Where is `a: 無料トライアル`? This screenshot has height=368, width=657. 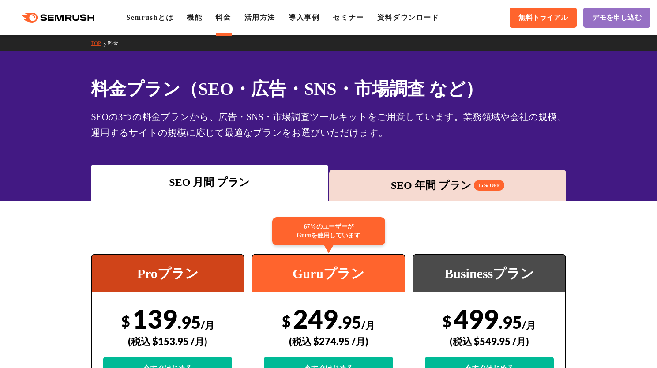
a: 無料トライアル is located at coordinates (543, 18).